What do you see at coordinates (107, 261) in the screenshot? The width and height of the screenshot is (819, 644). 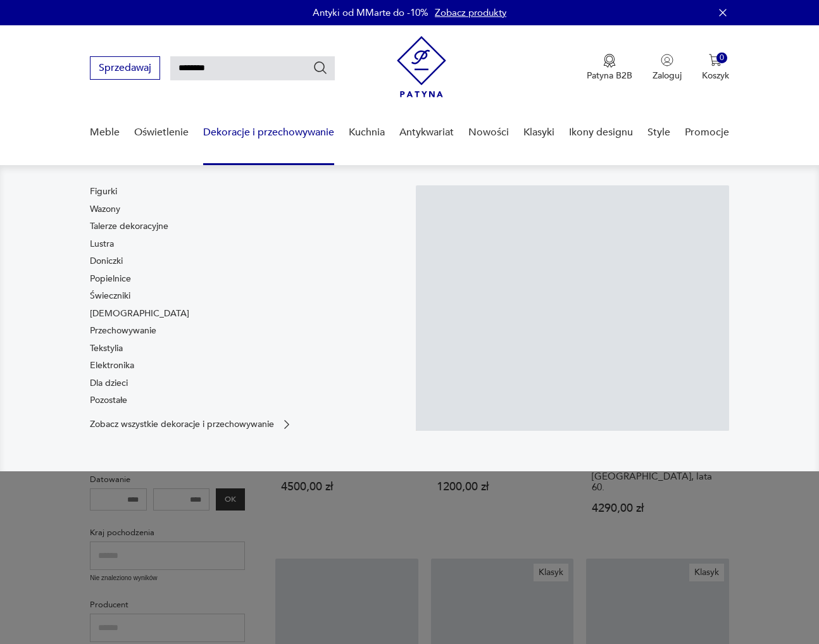 I see `a: Doniczki` at bounding box center [107, 261].